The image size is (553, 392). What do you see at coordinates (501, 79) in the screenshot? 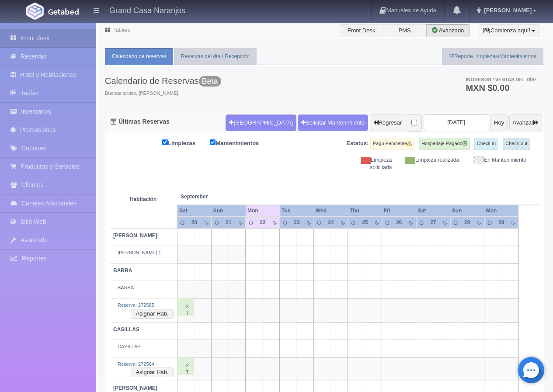
I see `span: Ingresos / Ventas del día` at bounding box center [501, 79].